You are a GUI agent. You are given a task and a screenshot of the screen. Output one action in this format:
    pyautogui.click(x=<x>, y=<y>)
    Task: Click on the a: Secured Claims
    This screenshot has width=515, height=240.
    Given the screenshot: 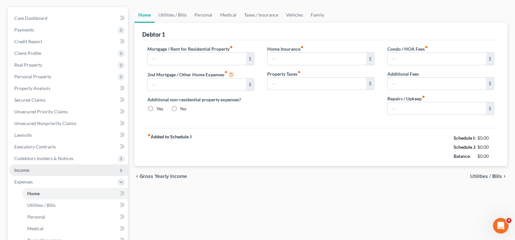 What is the action you would take?
    pyautogui.click(x=69, y=100)
    